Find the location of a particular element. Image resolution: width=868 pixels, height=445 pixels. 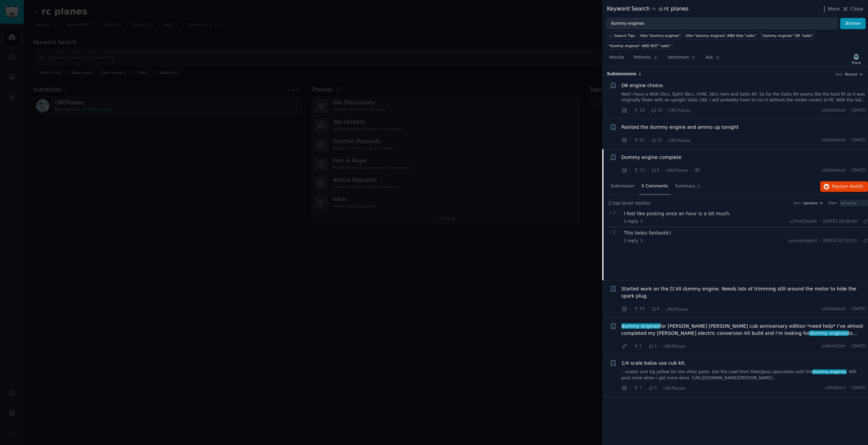

span: 6 is located at coordinates (639, 75).